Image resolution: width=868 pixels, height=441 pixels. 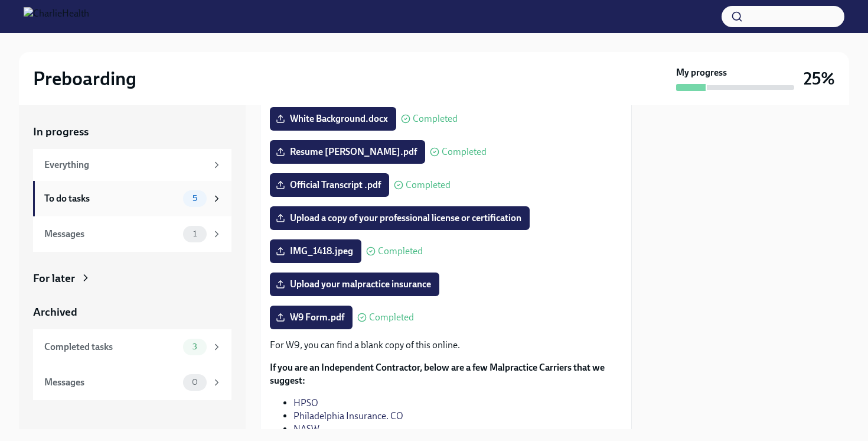 I want to click on strong: My progress, so click(x=701, y=72).